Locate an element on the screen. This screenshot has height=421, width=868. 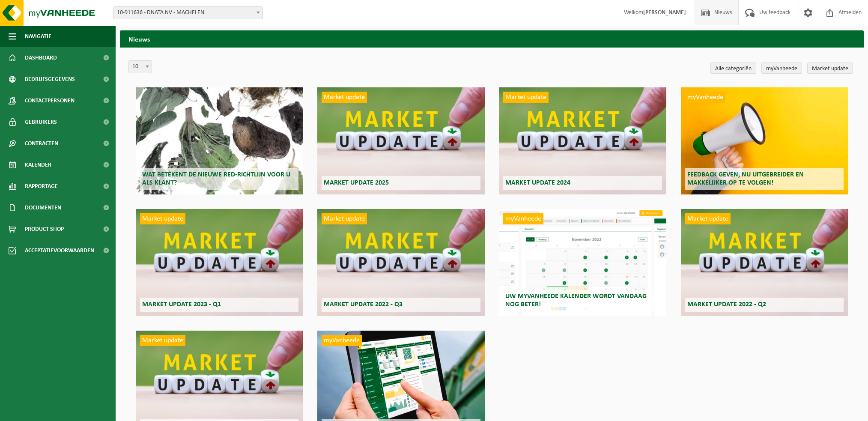
span: Kalender is located at coordinates (38, 165).